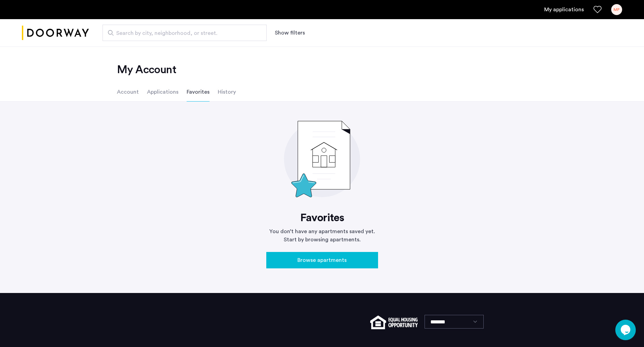  What do you see at coordinates (55, 33) in the screenshot?
I see `img: logo` at bounding box center [55, 33].